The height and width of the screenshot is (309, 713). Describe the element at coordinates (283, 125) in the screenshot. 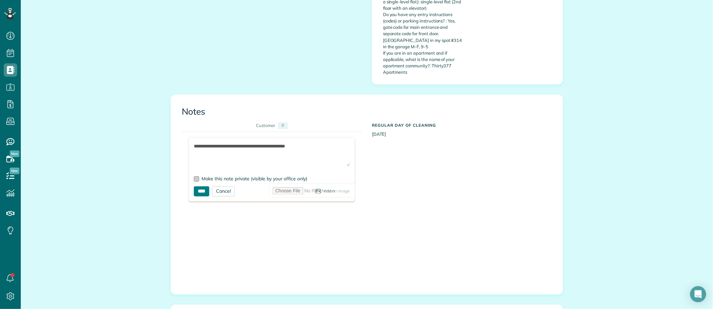

I see `div: 0` at that location.